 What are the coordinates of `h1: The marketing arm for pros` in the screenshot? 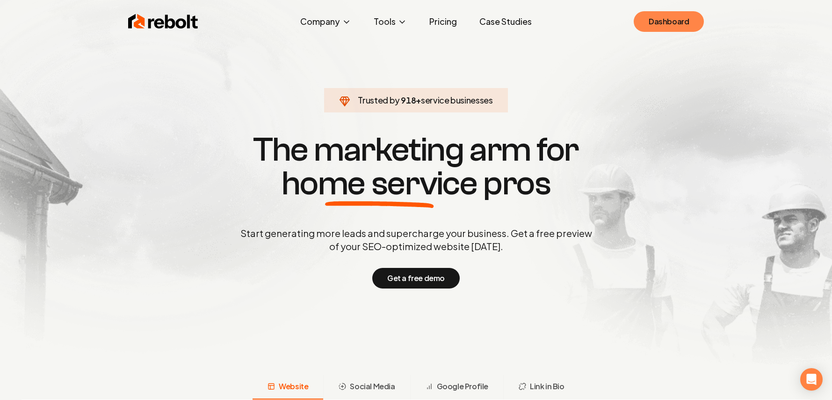 It's located at (416, 167).